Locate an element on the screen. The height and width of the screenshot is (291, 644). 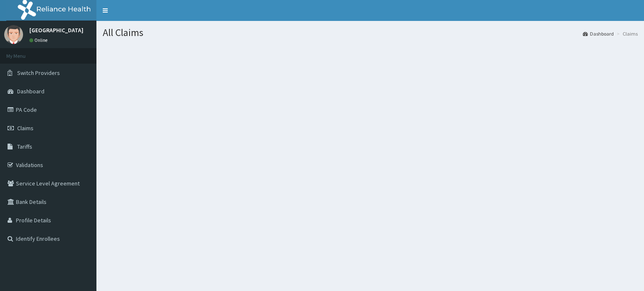
h1: All Claims is located at coordinates (370, 33).